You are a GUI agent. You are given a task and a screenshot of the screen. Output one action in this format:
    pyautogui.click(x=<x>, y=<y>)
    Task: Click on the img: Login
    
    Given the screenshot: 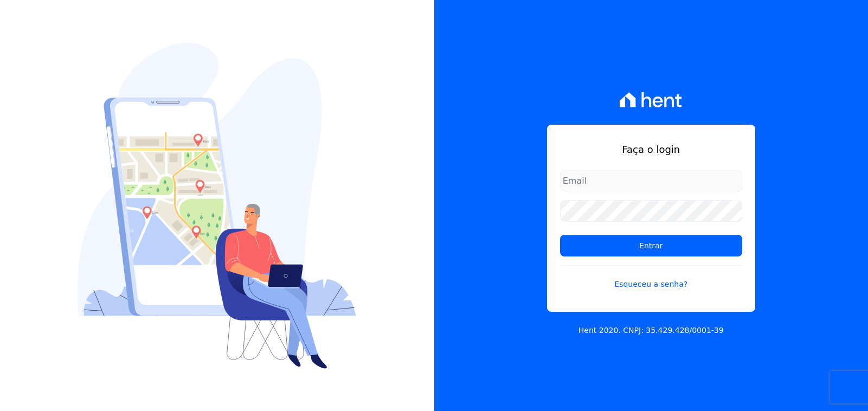 What is the action you would take?
    pyautogui.click(x=217, y=206)
    